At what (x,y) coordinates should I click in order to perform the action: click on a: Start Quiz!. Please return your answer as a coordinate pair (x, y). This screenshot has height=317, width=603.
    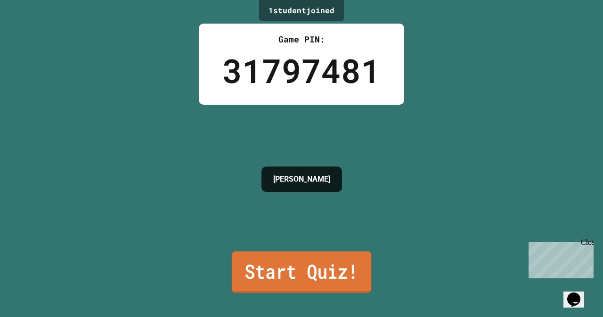
    Looking at the image, I should click on (301, 272).